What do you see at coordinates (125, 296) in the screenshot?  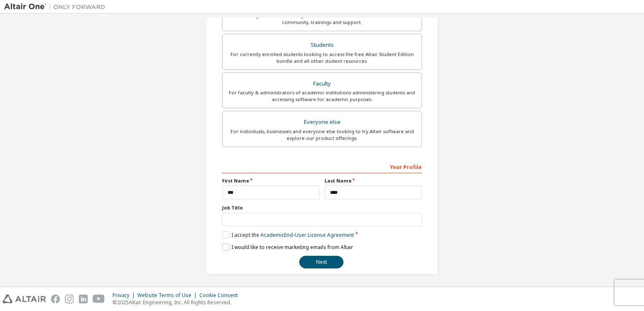 I see `div: Privacy` at bounding box center [125, 296].